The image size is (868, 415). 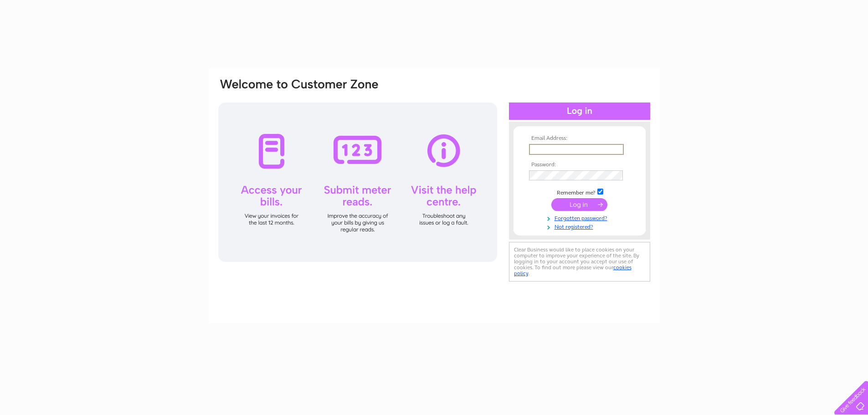 I want to click on td: Remember me?, so click(x=580, y=192).